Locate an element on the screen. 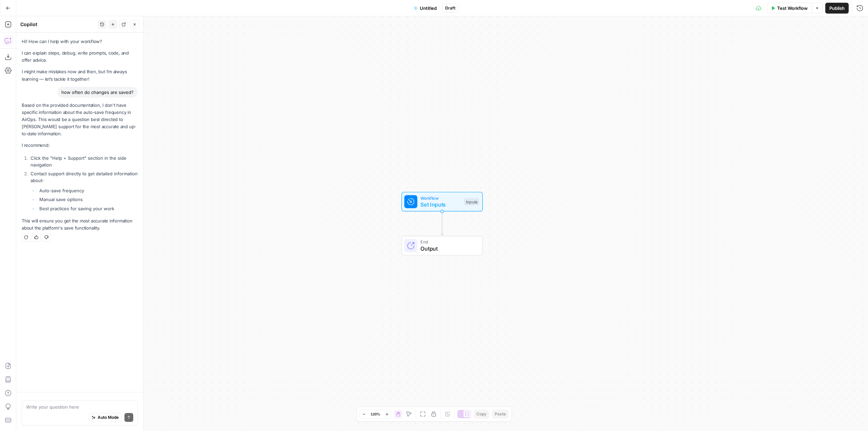 The height and width of the screenshot is (431, 868). li: Auto-save frequency is located at coordinates (87, 190).